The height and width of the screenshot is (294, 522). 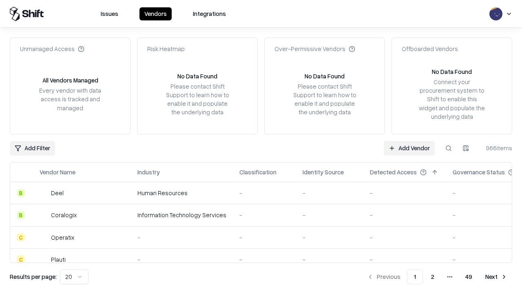 I want to click on img: Coralogix, so click(x=44, y=215).